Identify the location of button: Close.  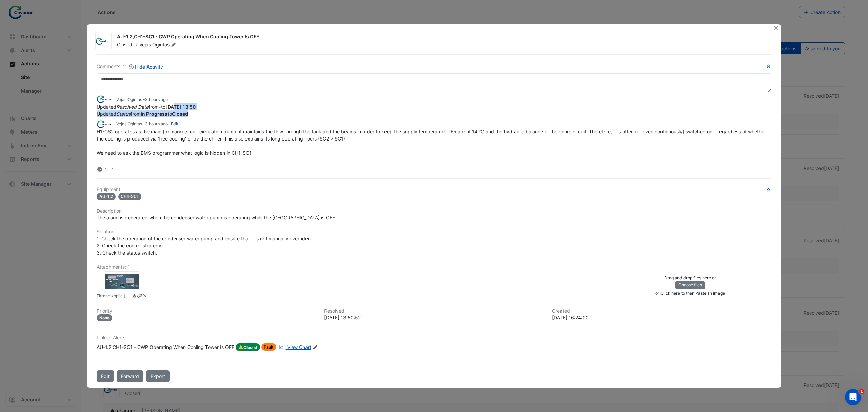
(776, 28).